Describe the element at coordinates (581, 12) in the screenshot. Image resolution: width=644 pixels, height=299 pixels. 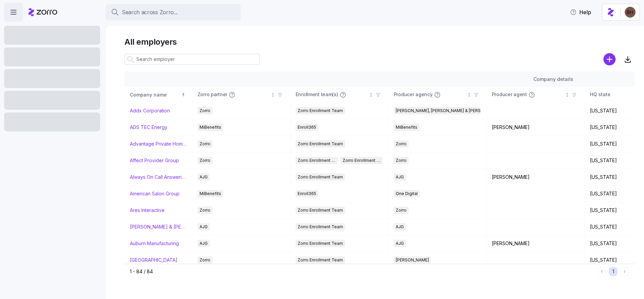
I see `span: Help` at that location.